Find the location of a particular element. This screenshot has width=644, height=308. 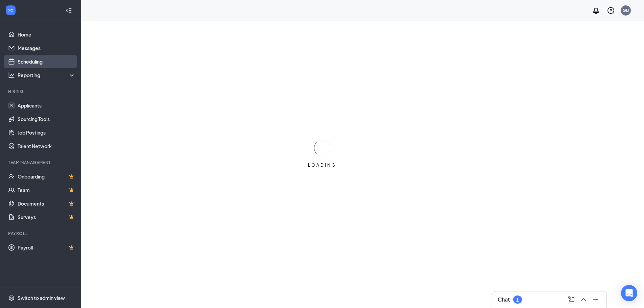

div: Reporting is located at coordinates (47, 75).